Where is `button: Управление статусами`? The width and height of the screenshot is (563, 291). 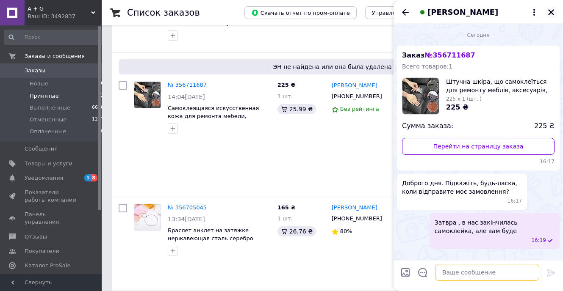 button: Управление статусами is located at coordinates (405, 13).